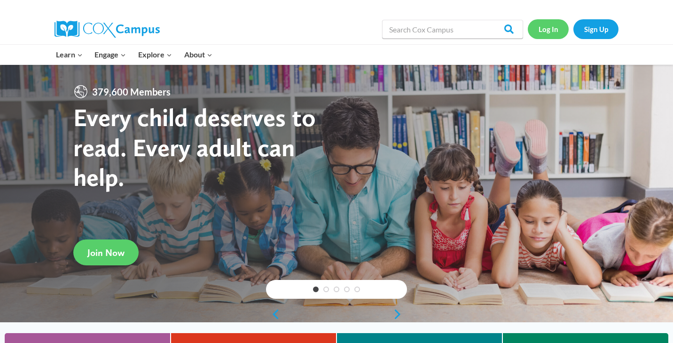 This screenshot has height=343, width=673. Describe the element at coordinates (347, 289) in the screenshot. I see `a: 4` at that location.